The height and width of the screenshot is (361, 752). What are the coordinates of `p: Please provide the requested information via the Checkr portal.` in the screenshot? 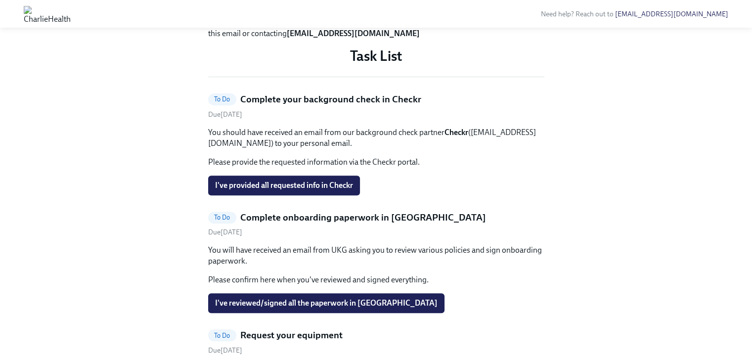 It's located at (376, 162).